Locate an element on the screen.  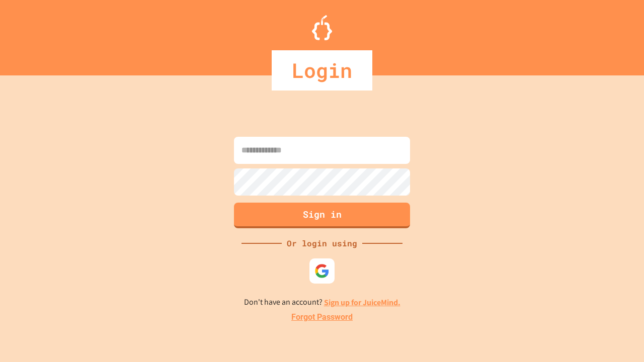
div: Or login using is located at coordinates (322, 244).